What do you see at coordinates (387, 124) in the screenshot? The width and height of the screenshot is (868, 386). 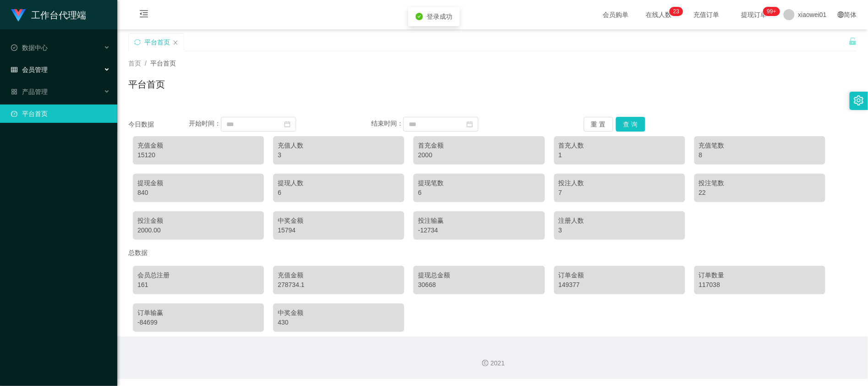 I see `span: 结束时间：` at bounding box center [387, 124].